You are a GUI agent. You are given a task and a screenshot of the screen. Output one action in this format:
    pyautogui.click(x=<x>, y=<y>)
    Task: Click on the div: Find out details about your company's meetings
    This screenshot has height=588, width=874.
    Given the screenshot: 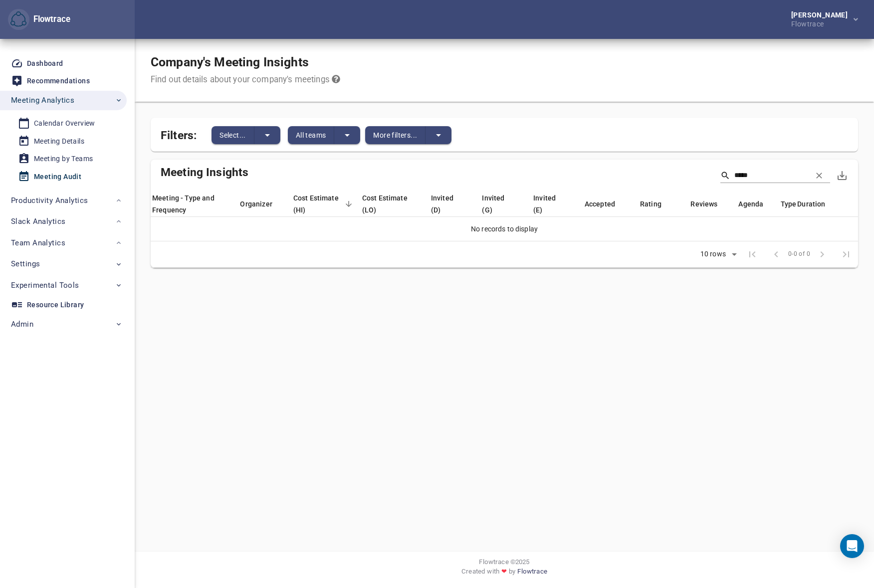 What is the action you would take?
    pyautogui.click(x=245, y=80)
    